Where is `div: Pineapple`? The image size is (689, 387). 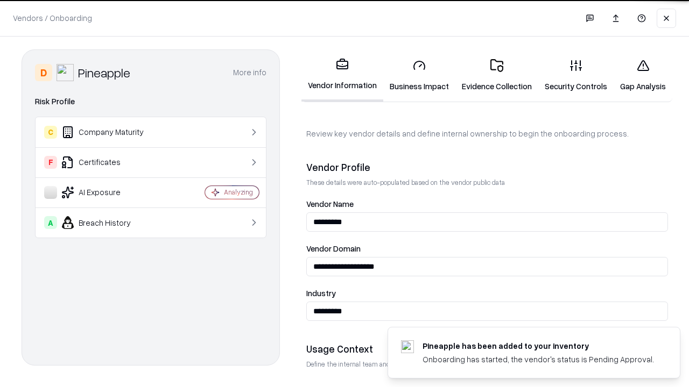
div: Pineapple is located at coordinates (104, 73).